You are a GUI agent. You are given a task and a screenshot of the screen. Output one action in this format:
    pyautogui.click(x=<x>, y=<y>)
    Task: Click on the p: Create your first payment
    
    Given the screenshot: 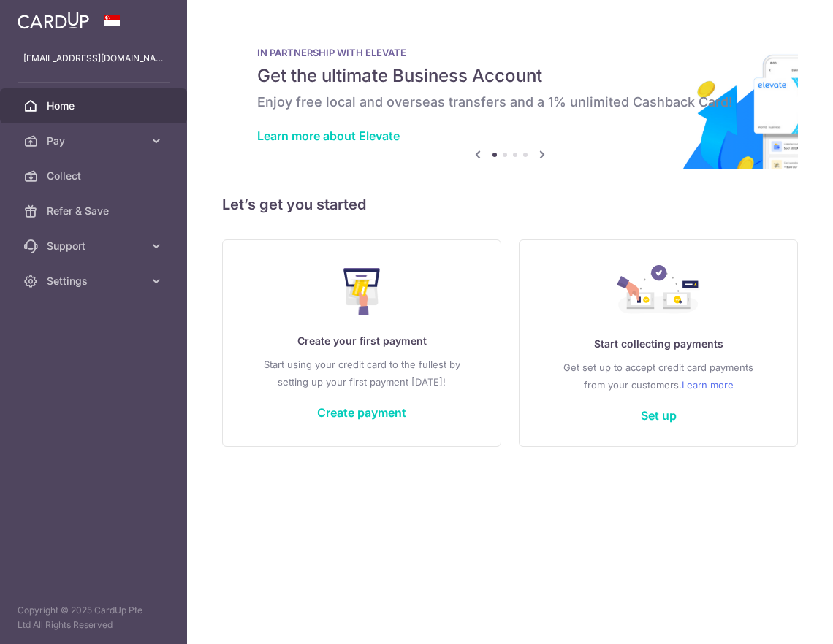 What is the action you would take?
    pyautogui.click(x=361, y=341)
    